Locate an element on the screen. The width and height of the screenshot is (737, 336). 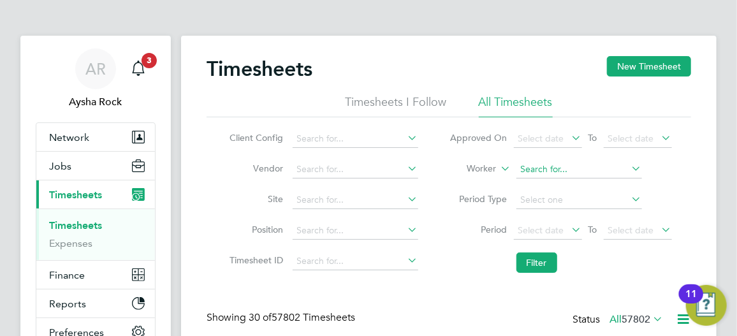
a: 3 is located at coordinates (138, 69).